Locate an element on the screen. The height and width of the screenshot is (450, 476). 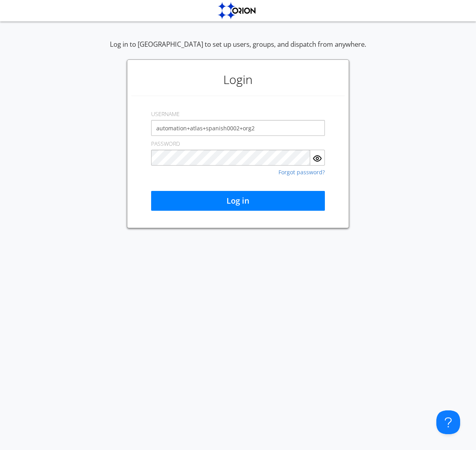
a: Forgot password? is located at coordinates (301, 173).